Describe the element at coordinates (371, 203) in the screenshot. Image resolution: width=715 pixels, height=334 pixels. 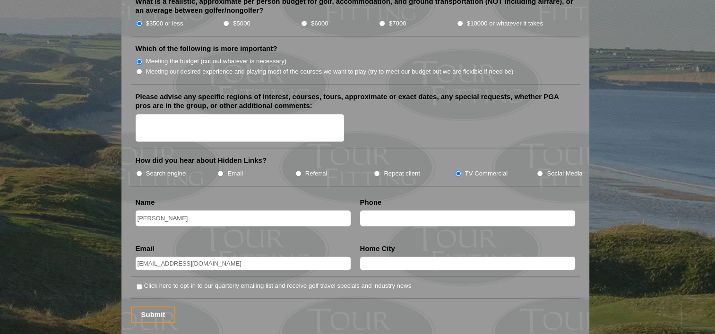
I see `label: Phone` at that location.